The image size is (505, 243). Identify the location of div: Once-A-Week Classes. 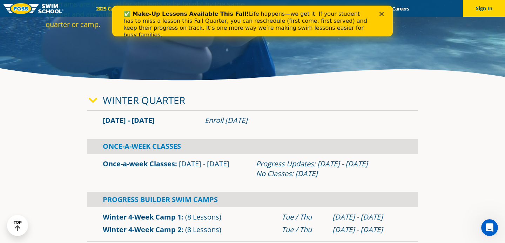
(252, 146).